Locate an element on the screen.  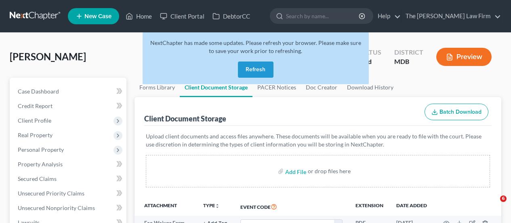
i: unfold_more is located at coordinates (217, 206).